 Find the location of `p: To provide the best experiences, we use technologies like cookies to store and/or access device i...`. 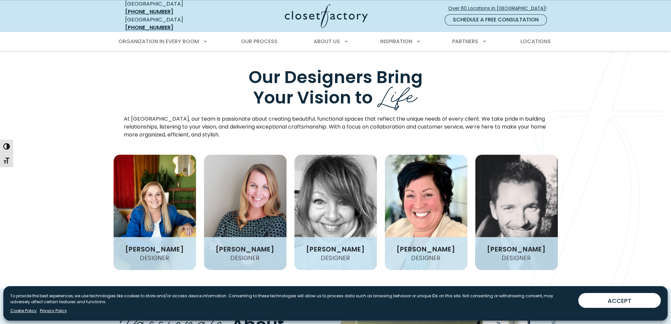

p: To provide the best experiences, we use technologies like cookies to store and/or access device i... is located at coordinates (291, 299).